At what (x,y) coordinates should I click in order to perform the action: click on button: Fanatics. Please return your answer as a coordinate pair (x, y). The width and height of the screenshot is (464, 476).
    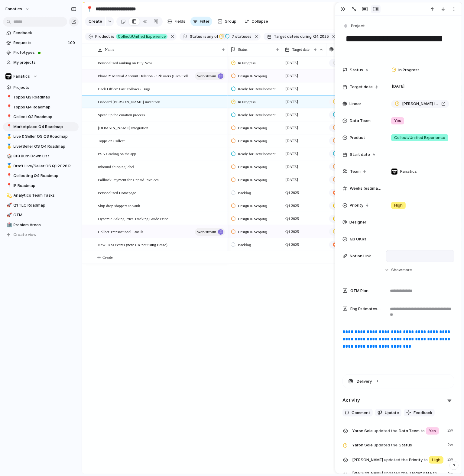
    Looking at the image, I should click on (41, 76).